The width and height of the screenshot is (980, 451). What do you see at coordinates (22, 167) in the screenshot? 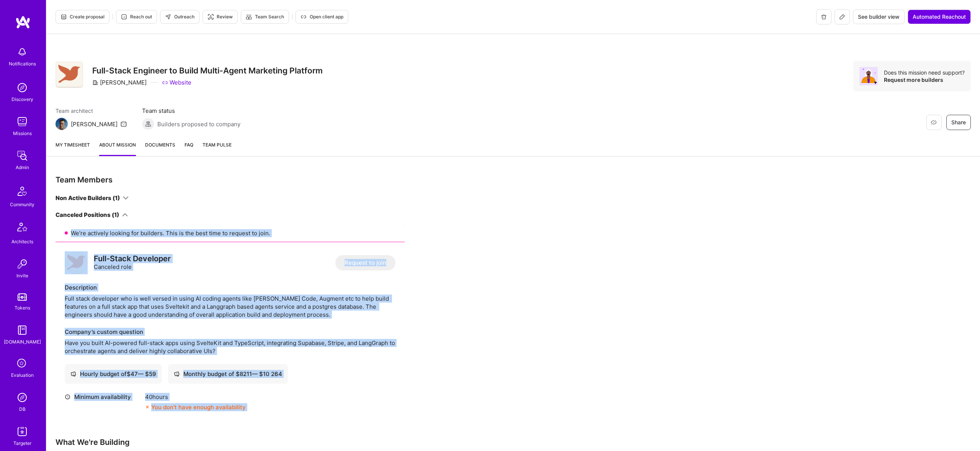
I see `div: Admin` at bounding box center [22, 167].